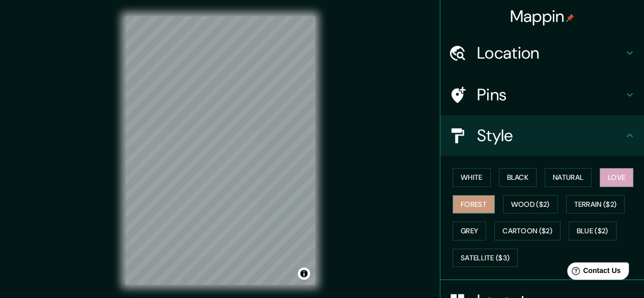  What do you see at coordinates (542, 17) in the screenshot?
I see `h4: Mappin` at bounding box center [542, 17].